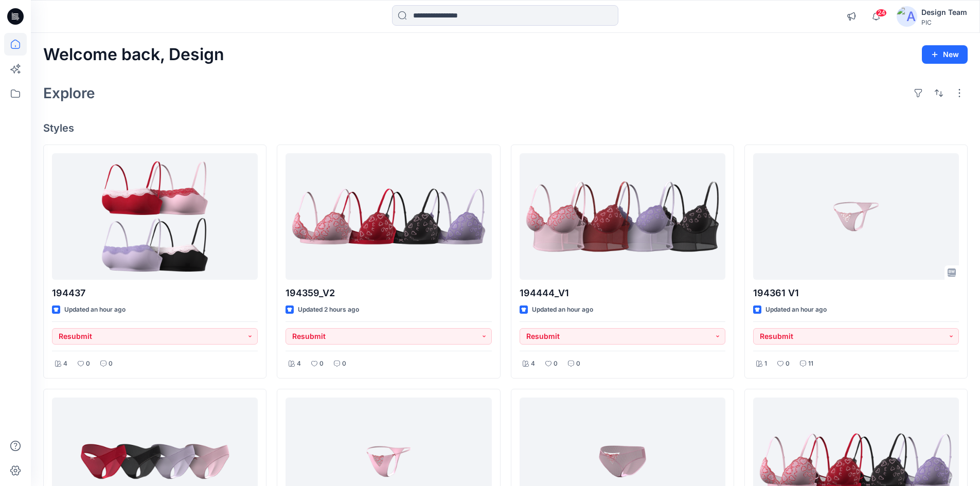  What do you see at coordinates (134, 55) in the screenshot?
I see `h2: Welcome back, Design` at bounding box center [134, 55].